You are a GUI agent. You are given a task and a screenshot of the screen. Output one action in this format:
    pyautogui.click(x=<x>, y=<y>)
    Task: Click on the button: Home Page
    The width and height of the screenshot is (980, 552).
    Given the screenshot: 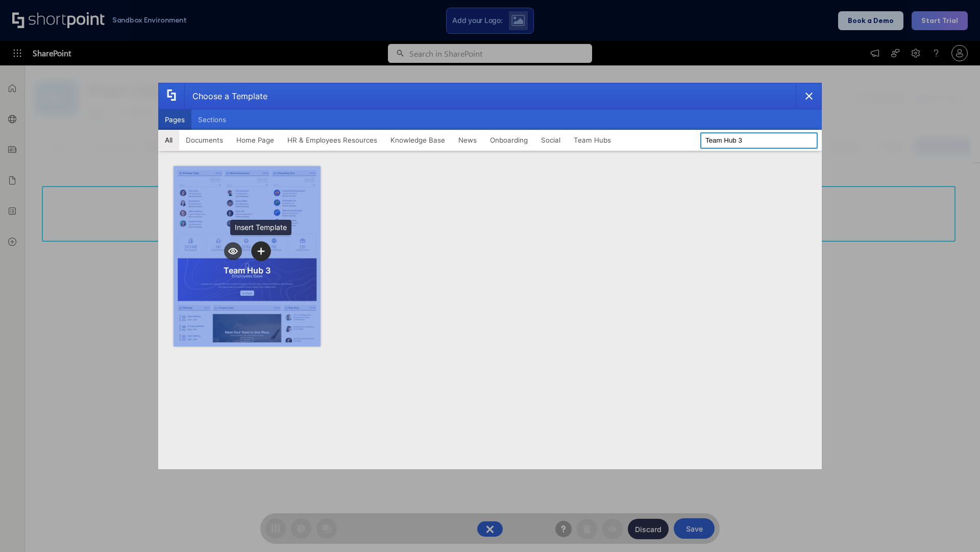 What is the action you would take?
    pyautogui.click(x=255, y=140)
    